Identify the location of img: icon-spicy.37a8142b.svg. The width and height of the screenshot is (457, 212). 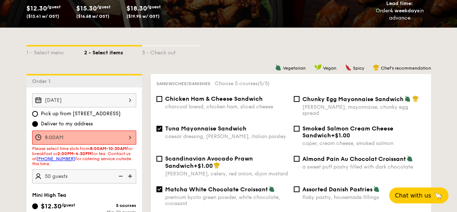
(349, 67).